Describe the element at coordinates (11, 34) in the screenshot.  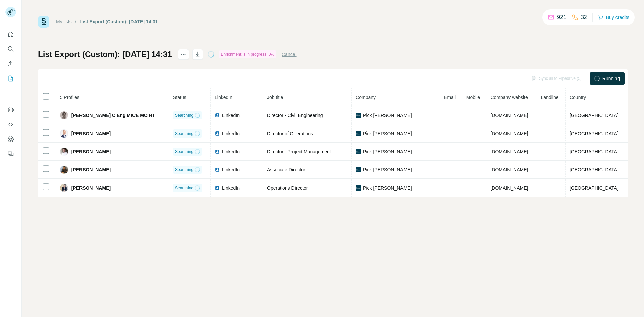
I see `button: Quick start` at that location.